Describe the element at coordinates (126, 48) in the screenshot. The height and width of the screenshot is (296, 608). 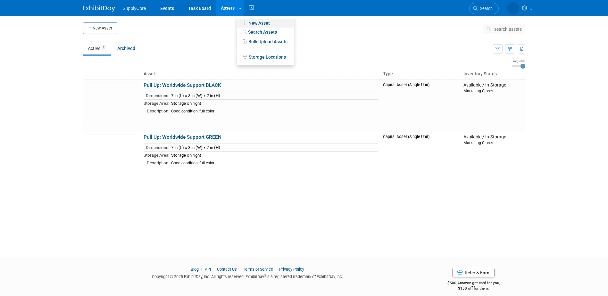
I see `a: Archived` at that location.